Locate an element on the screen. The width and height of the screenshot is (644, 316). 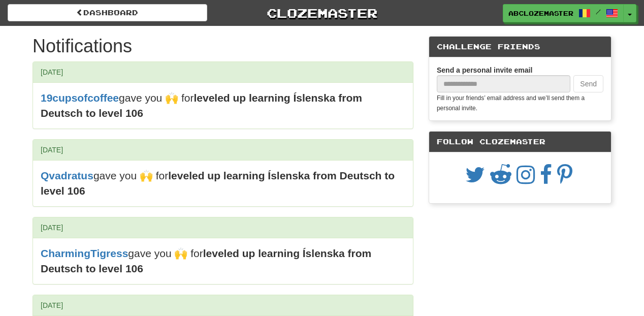
button: Send is located at coordinates (588, 84).